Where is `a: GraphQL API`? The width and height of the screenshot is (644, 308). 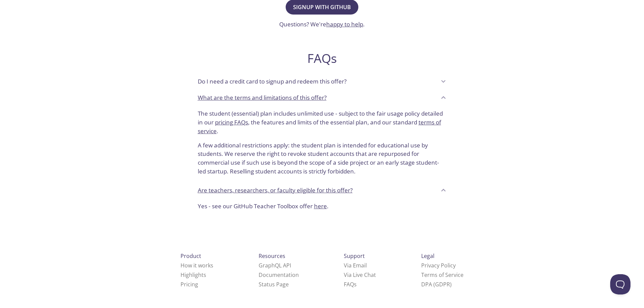 a: GraphQL API is located at coordinates (275, 266).